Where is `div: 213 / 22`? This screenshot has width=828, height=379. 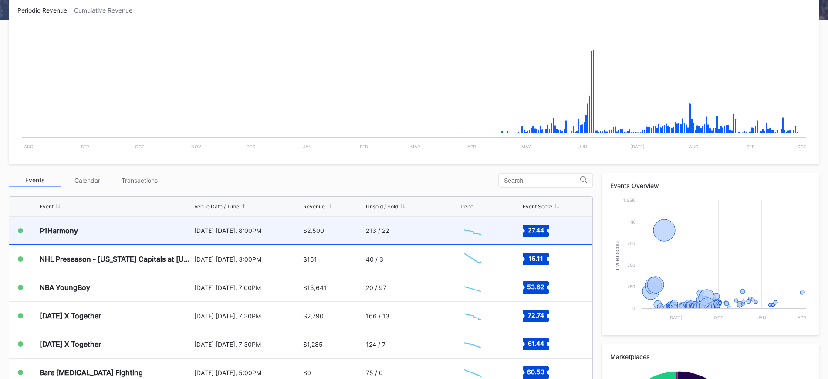
div: 213 / 22 is located at coordinates (377, 230).